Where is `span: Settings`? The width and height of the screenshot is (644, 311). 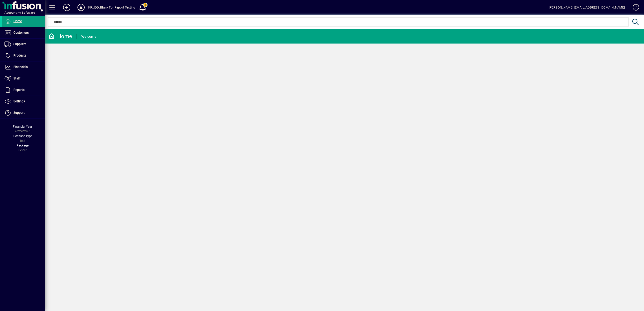 span: Settings is located at coordinates (19, 101).